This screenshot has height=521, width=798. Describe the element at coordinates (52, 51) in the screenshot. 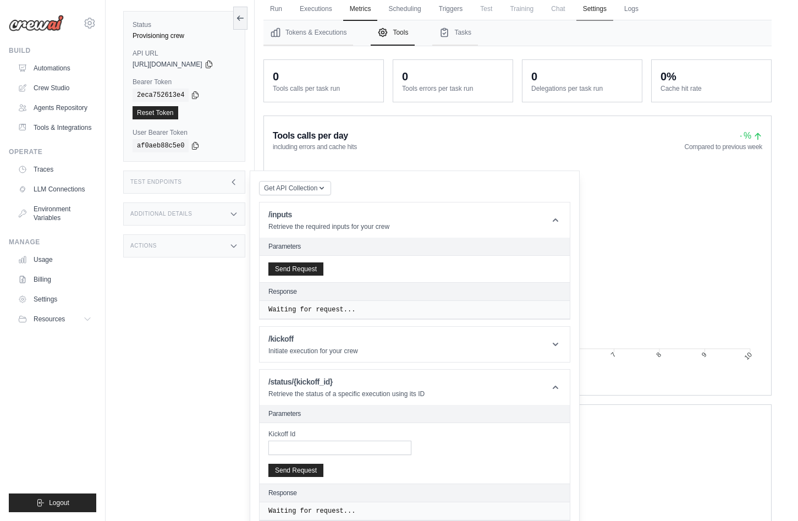

I see `div: Build` at that location.